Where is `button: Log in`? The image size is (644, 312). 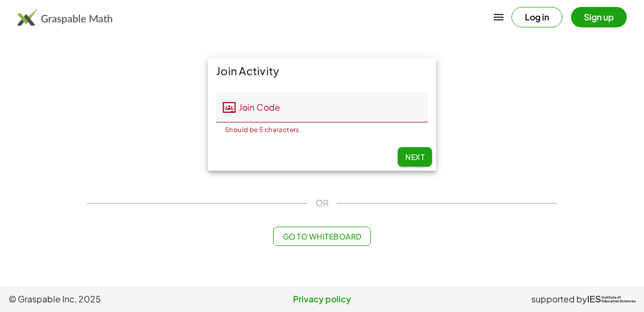 button: Log in is located at coordinates (537, 17).